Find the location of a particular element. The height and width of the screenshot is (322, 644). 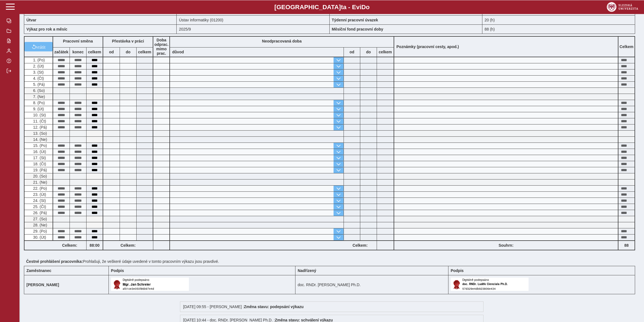

b: 88 is located at coordinates (627, 245).